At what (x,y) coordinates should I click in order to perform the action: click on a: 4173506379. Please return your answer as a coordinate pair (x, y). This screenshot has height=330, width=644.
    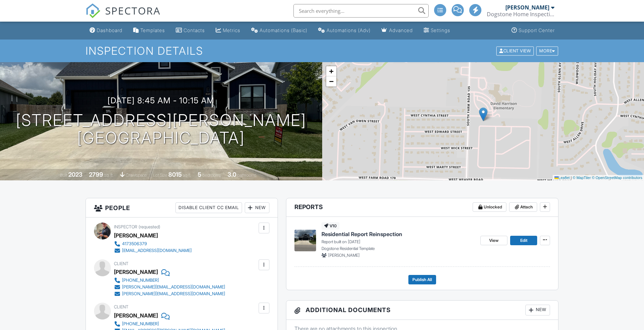
    Looking at the image, I should click on (153, 244).